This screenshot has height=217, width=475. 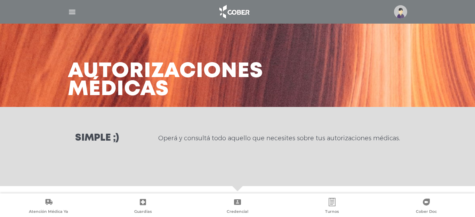 What do you see at coordinates (165, 81) in the screenshot?
I see `h3: Autorizaciones médicas` at bounding box center [165, 81].